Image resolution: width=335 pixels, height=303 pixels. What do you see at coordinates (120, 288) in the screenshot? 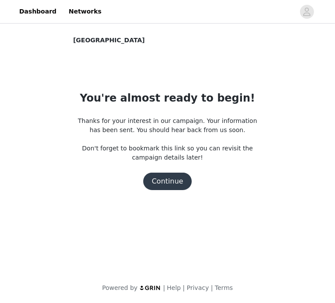
I see `span: Powered by` at bounding box center [120, 288].